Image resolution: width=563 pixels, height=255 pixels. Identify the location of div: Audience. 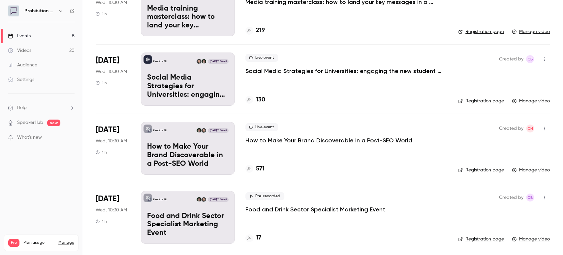
(22, 65).